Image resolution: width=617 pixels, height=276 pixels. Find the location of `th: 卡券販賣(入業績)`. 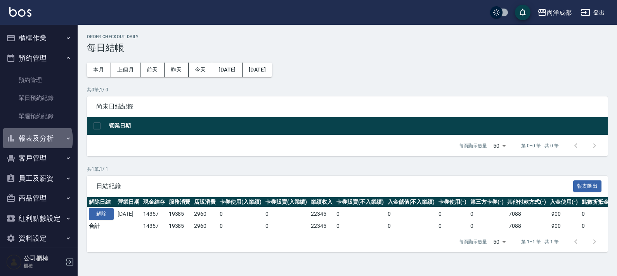

th: 卡券販賣(入業績) is located at coordinates (286, 202).